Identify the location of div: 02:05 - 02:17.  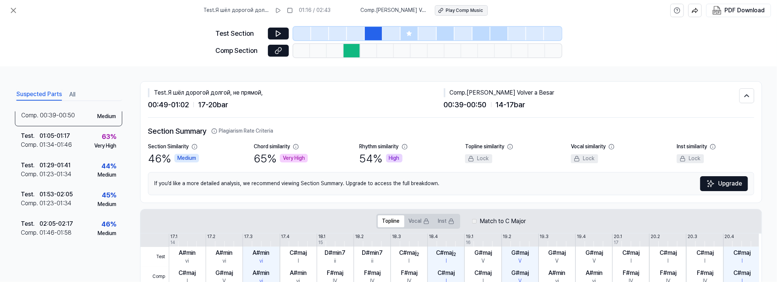
(56, 224).